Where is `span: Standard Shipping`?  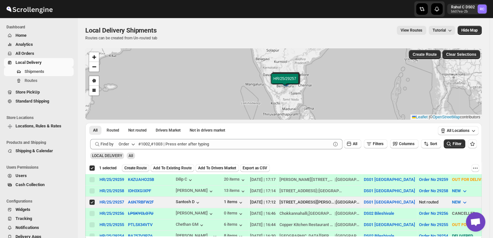 span: Standard Shipping is located at coordinates (32, 101).